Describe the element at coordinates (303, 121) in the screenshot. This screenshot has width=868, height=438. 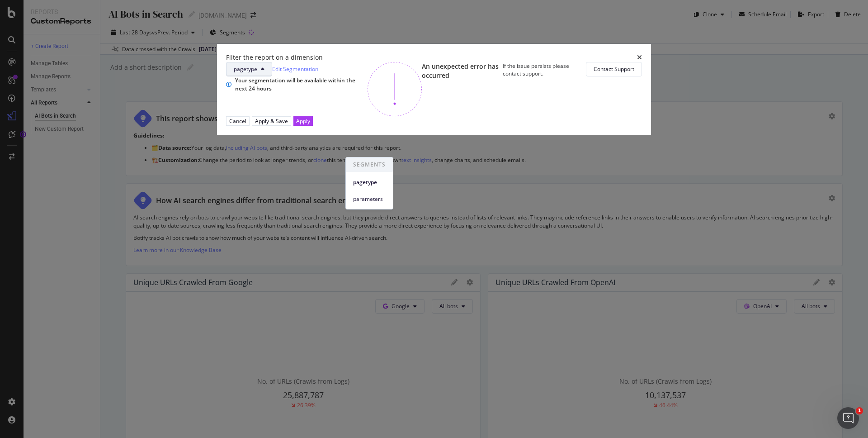
I see `button: Apply` at that location.